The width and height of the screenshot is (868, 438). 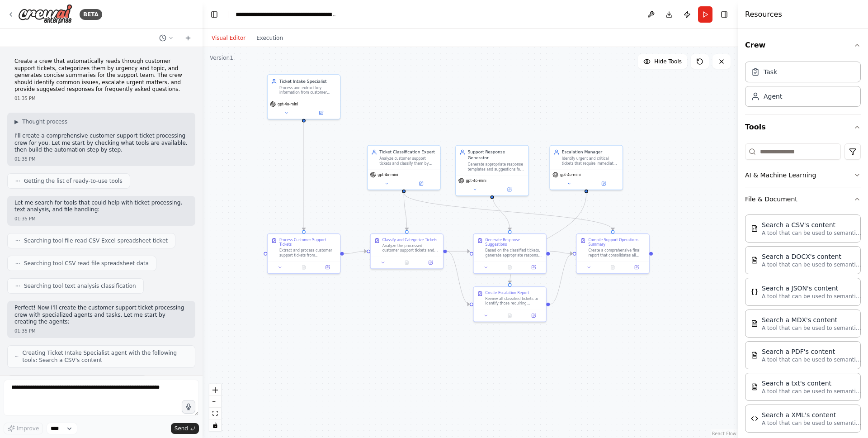 What do you see at coordinates (507, 293) in the screenshot?
I see `div: Create Escalation Report` at bounding box center [507, 293].